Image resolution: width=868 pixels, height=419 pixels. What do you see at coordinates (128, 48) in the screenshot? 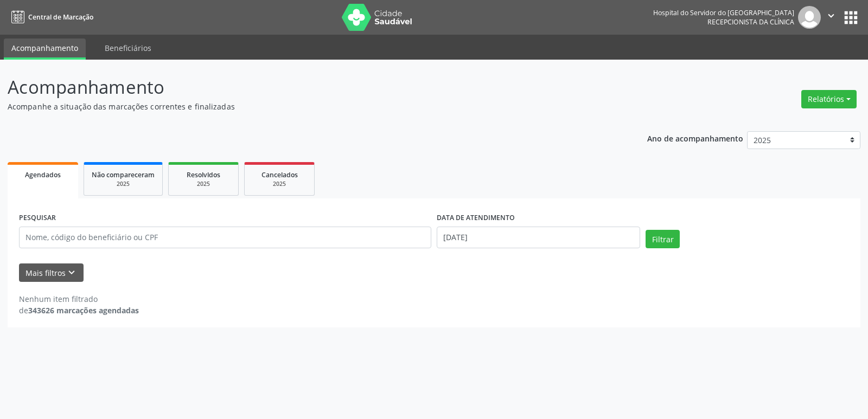
I see `a: Beneficiários` at bounding box center [128, 48].